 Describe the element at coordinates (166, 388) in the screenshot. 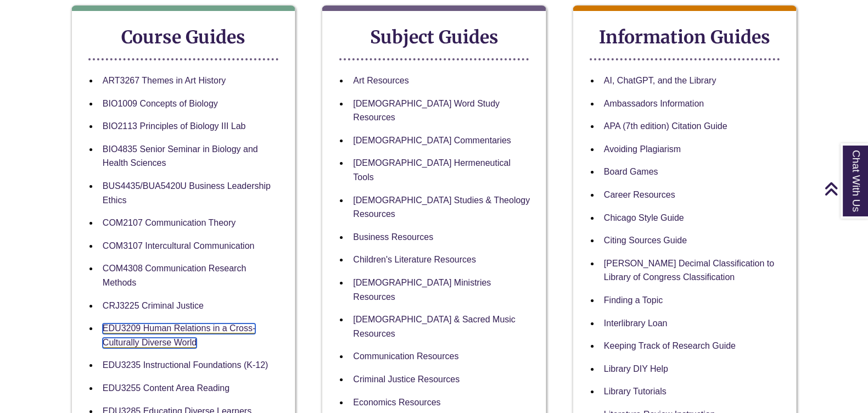

I see `a: EDU3255 Content Area Reading` at that location.